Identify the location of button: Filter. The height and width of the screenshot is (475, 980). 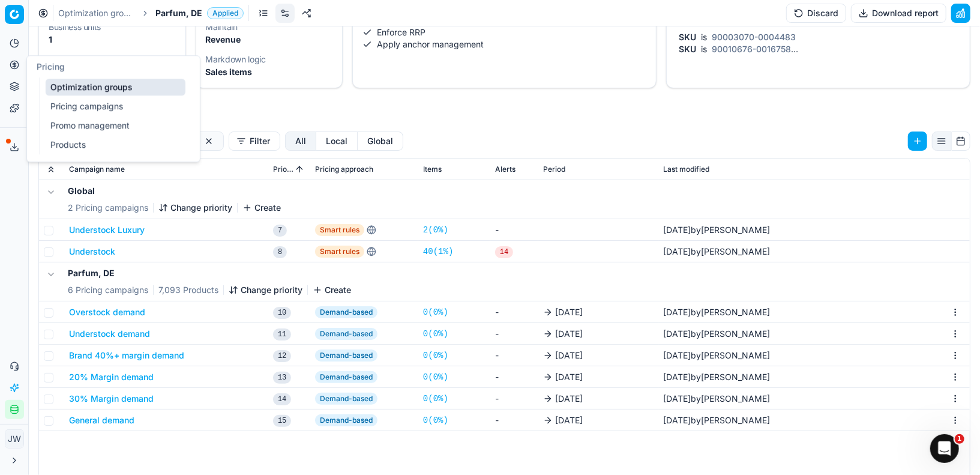
(255, 141).